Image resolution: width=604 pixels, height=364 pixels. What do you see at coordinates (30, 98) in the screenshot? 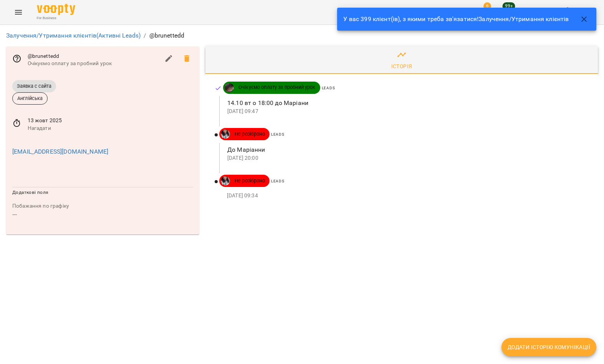
I see `span: Англійська` at bounding box center [30, 98].